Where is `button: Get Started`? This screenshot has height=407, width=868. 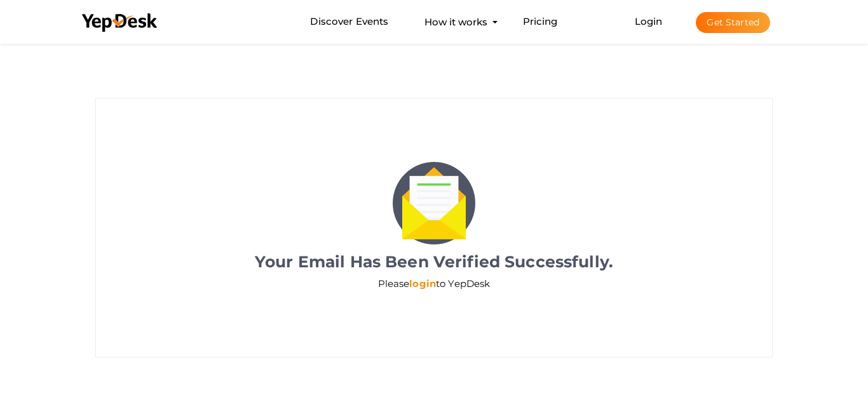 button: Get Started is located at coordinates (733, 22).